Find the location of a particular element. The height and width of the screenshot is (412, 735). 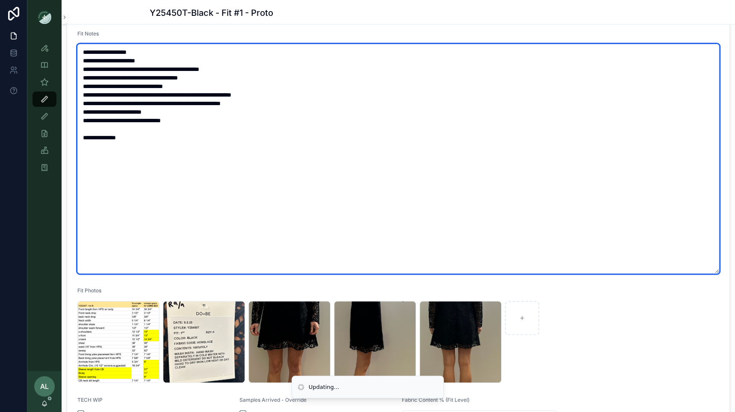

span: Samples Arrived - Override is located at coordinates (273, 400).